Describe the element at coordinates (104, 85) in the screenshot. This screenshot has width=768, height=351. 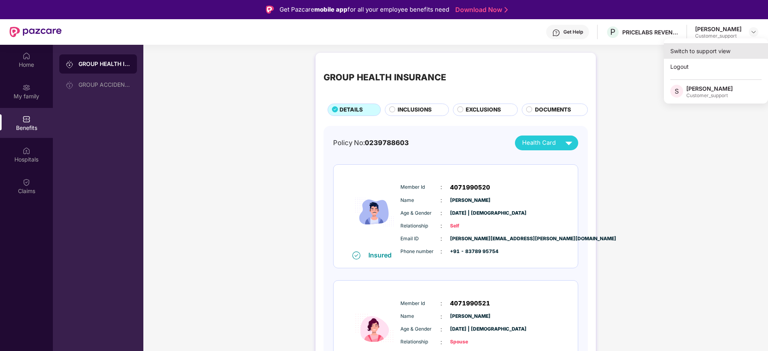
I see `div: GROUP ACCIDENTAL INSURANCE` at that location.